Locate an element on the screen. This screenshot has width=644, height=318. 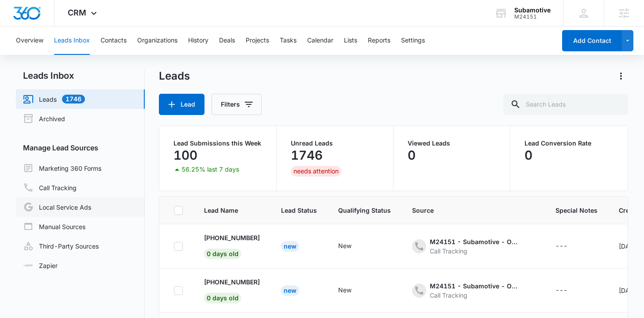
a: Manual Sources is located at coordinates (54, 226).